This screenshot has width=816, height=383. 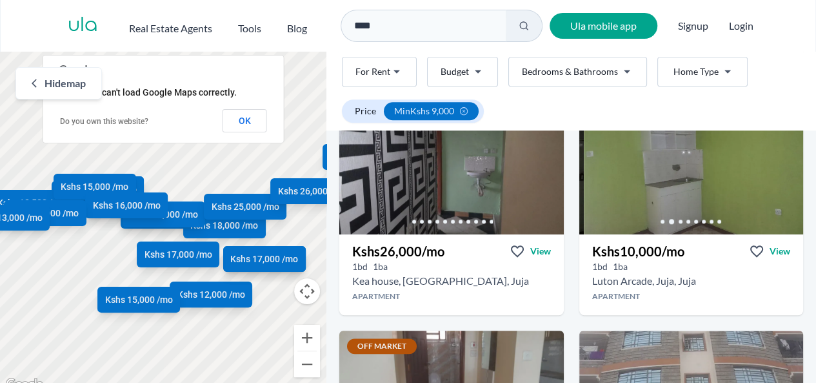 What do you see at coordinates (379, 72) in the screenshot?
I see `button: For Rent` at bounding box center [379, 72].